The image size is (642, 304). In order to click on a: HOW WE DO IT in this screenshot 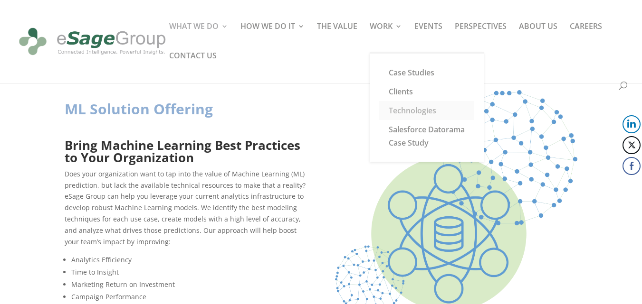, I will do `click(272, 38)`.